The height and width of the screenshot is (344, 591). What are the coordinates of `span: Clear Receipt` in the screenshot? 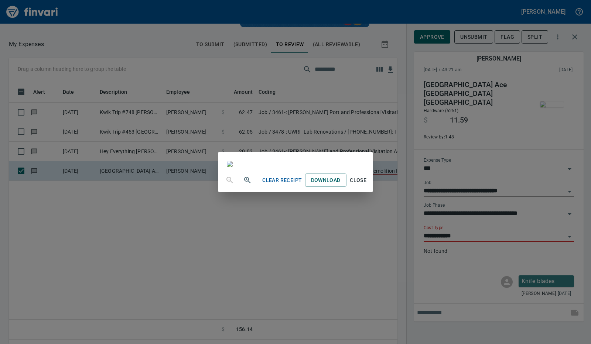 It's located at (282, 180).